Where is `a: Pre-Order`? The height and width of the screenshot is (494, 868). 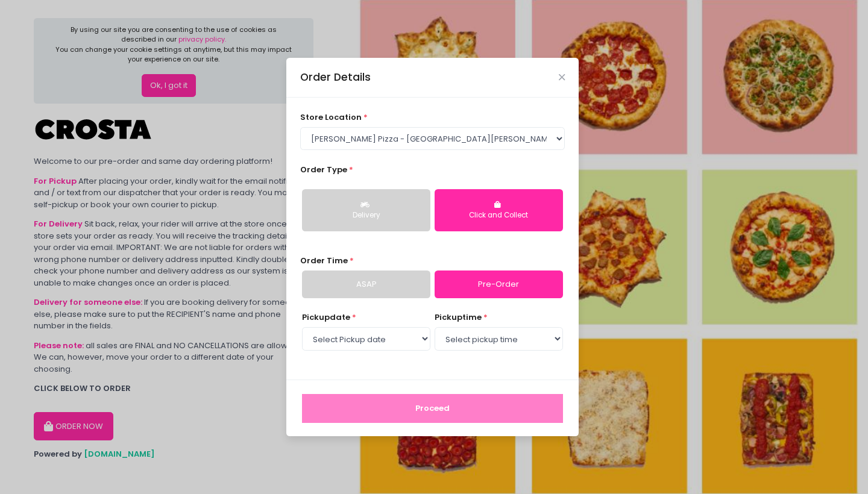
a: Pre-Order is located at coordinates (499, 285).